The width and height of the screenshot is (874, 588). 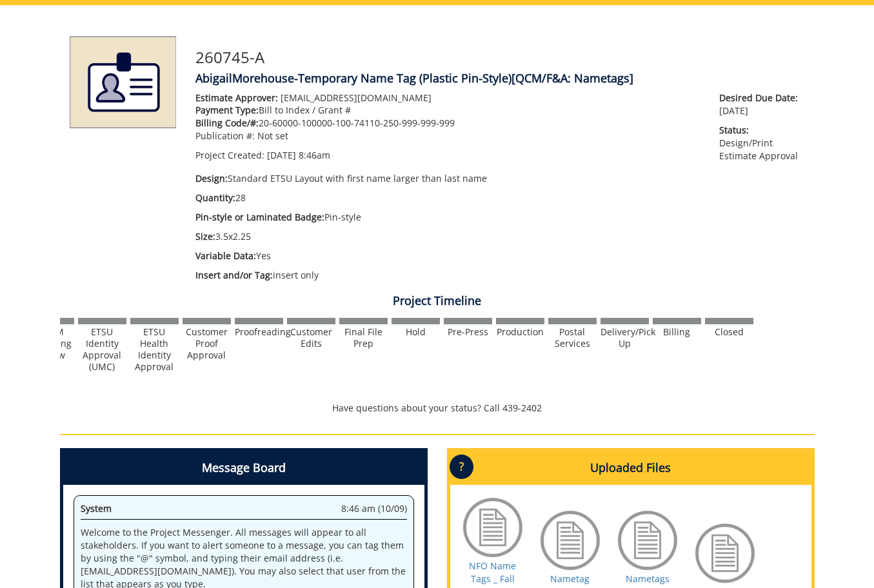 What do you see at coordinates (447, 123) in the screenshot?
I see `p: 20-60000-100000-100-74110-250-999-999-999` at bounding box center [447, 123].